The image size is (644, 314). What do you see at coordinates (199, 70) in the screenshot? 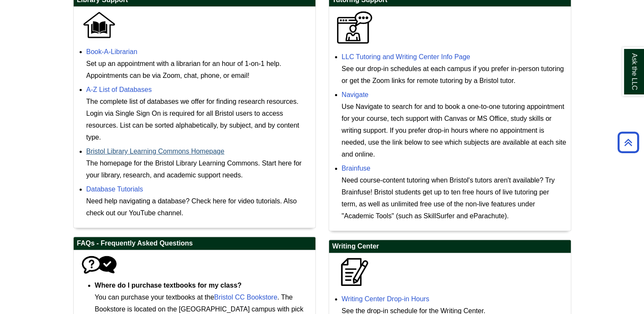
I see `div: Set up an appointment with a librarian for an hour of 1-on-1 help. Appointments can be via Zoom, ...` at bounding box center [199, 70].